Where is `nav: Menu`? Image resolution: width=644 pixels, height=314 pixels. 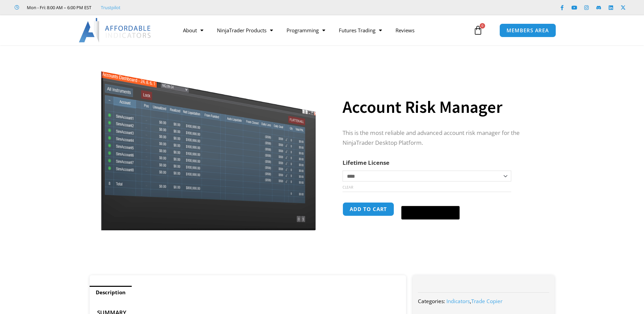
nav: Menu is located at coordinates (324, 30).